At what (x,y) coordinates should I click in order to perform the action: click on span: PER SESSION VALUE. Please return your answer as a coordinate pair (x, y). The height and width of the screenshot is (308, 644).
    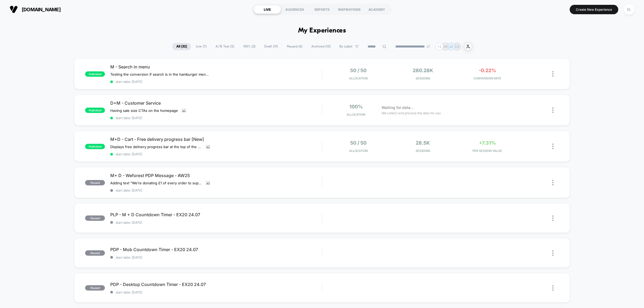
    Looking at the image, I should click on (487, 151).